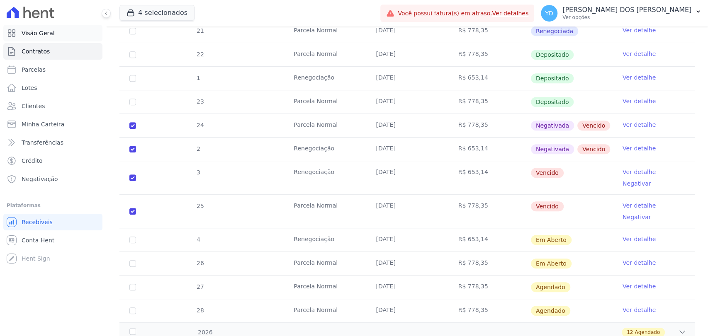 Image resolution: width=708 pixels, height=336 pixels. Describe the element at coordinates (200, 287) in the screenshot. I see `span: 27` at that location.